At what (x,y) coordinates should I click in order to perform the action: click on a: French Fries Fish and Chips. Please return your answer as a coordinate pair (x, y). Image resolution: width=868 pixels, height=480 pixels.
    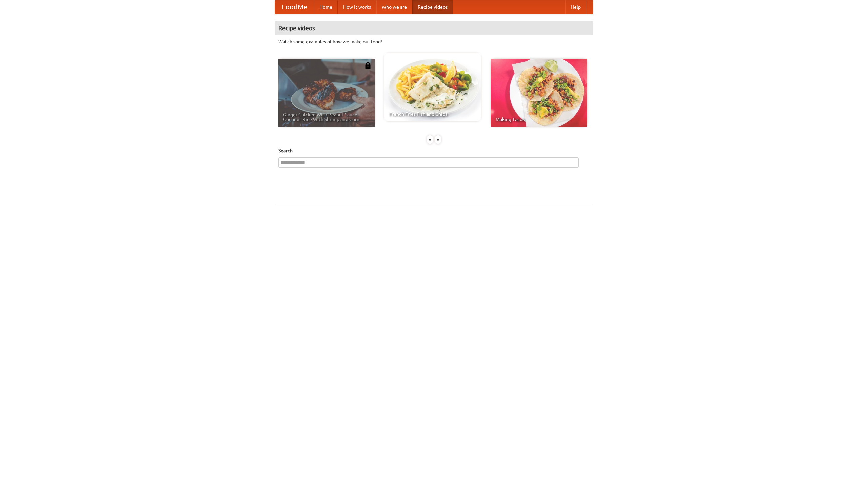
    Looking at the image, I should click on (433, 88).